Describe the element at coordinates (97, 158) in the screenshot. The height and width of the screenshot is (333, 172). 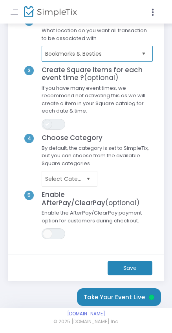
I see `span: By default, the category is set to SimpleTix, but you can choose from the available Square catego...` at that location.